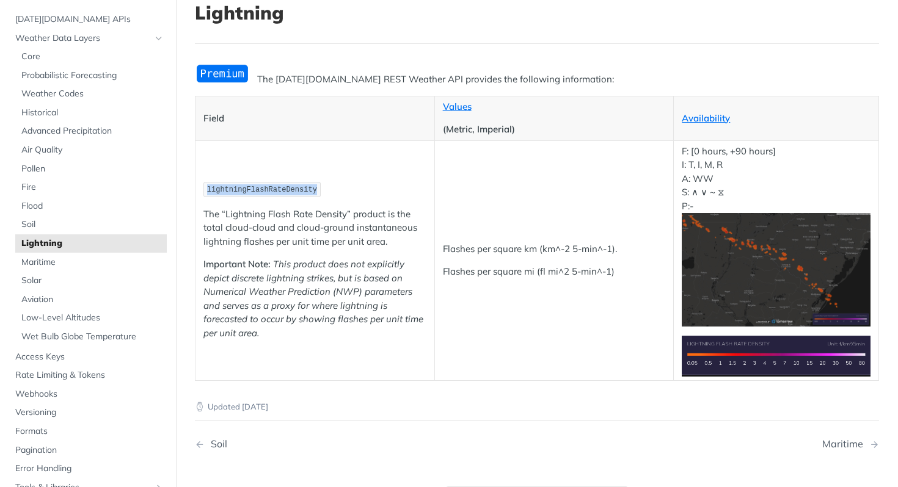 The width and height of the screenshot is (898, 487). What do you see at coordinates (91, 188) in the screenshot?
I see `a: Fire` at bounding box center [91, 188].